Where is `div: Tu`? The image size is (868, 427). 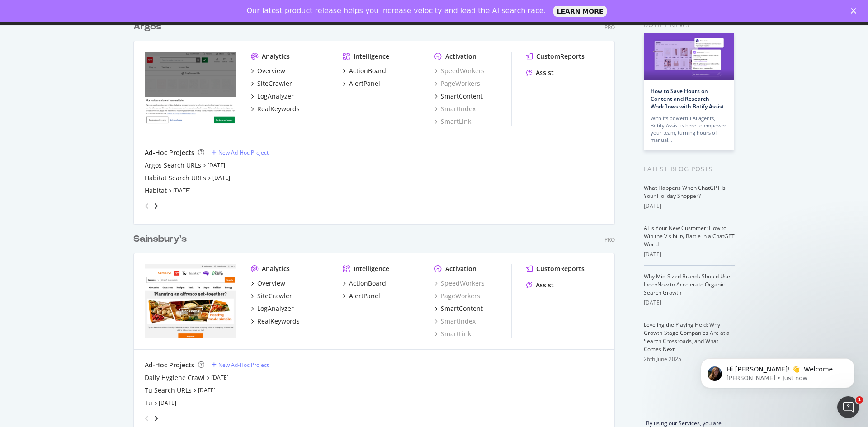 div: Tu is located at coordinates (148, 403).